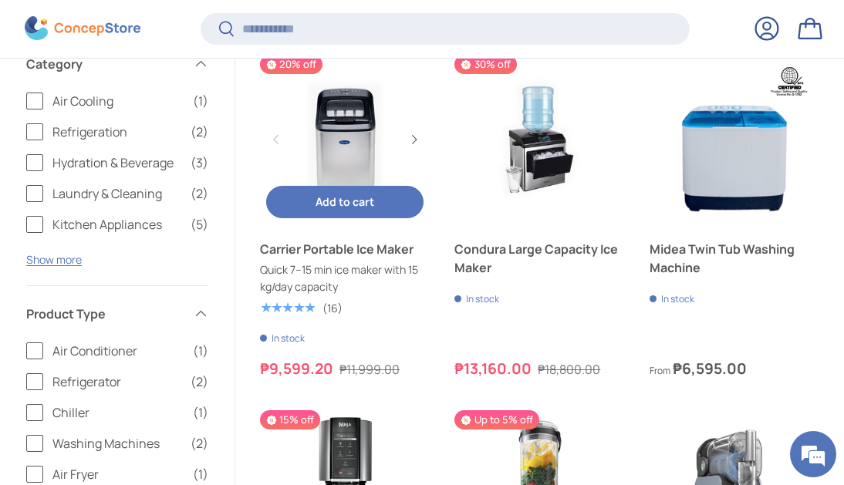 This screenshot has height=485, width=844. Describe the element at coordinates (496, 420) in the screenshot. I see `span: Up to 5% off` at that location.